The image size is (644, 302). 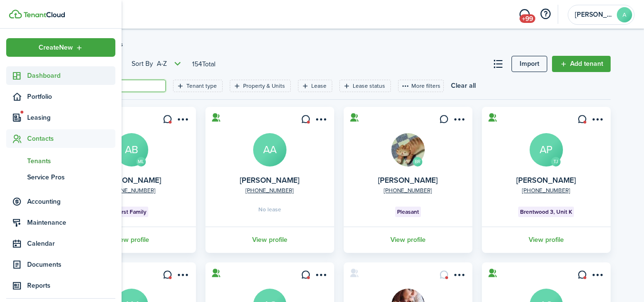 What do you see at coordinates (581, 64) in the screenshot?
I see `a: Add tenant` at bounding box center [581, 64].